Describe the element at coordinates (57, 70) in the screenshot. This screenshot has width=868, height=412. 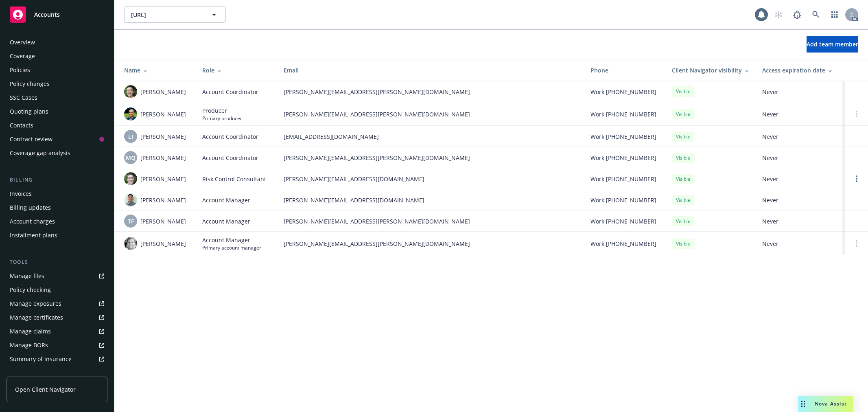
I see `a: Policies` at that location.